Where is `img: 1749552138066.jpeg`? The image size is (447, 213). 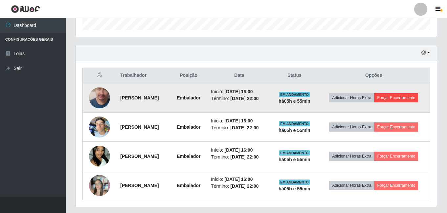
img: 1749552138066.jpeg is located at coordinates (100, 186).